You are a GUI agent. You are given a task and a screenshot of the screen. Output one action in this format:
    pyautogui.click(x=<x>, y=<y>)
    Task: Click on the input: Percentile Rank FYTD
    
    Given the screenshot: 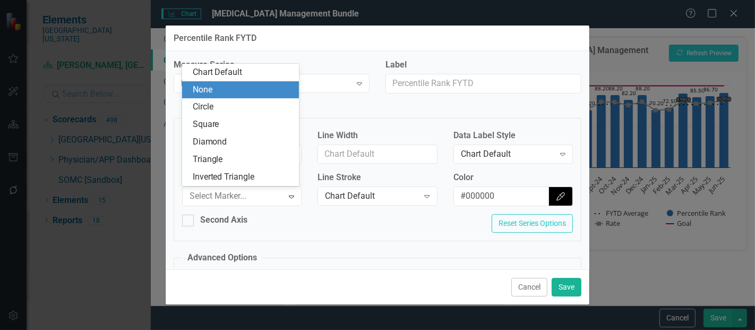 What is the action you would take?
    pyautogui.click(x=483, y=83)
    